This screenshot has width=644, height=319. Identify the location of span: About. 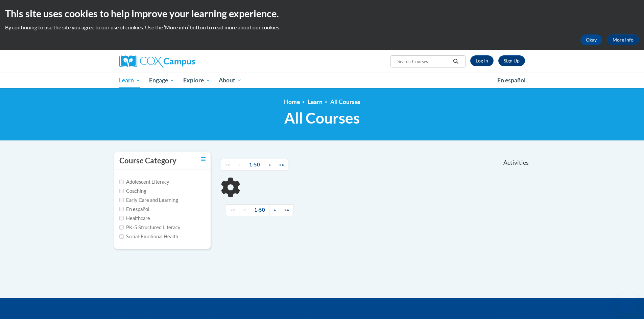
(230, 80).